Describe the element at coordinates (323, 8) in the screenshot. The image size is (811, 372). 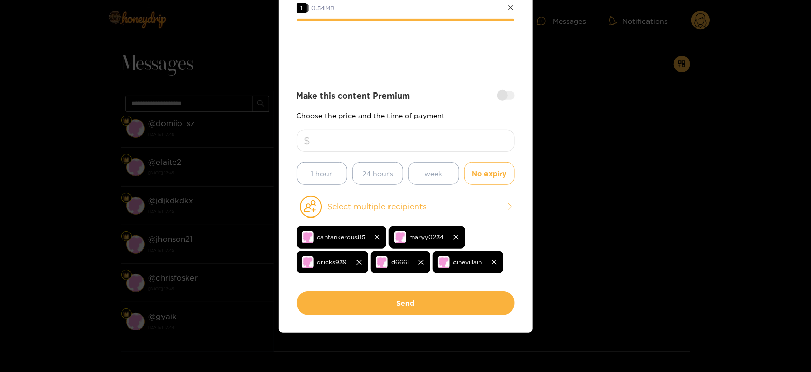
I see `span: 0.54 MB` at that location.